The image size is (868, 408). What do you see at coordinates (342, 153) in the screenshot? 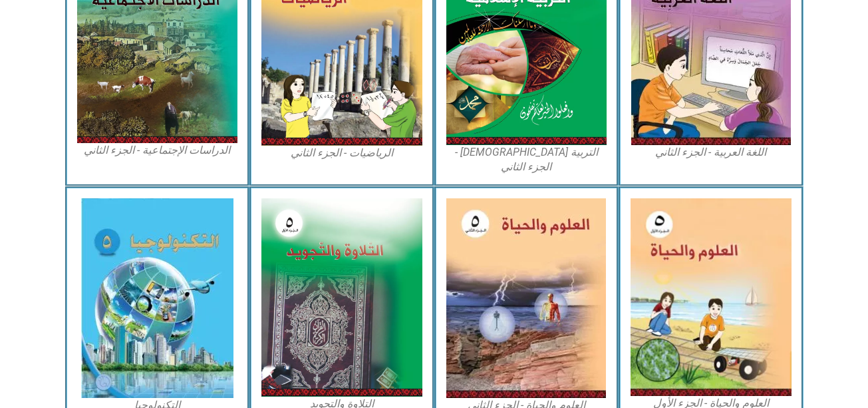
I see `figcaption: الرياضيات - الجزء الثاني` at bounding box center [342, 153].